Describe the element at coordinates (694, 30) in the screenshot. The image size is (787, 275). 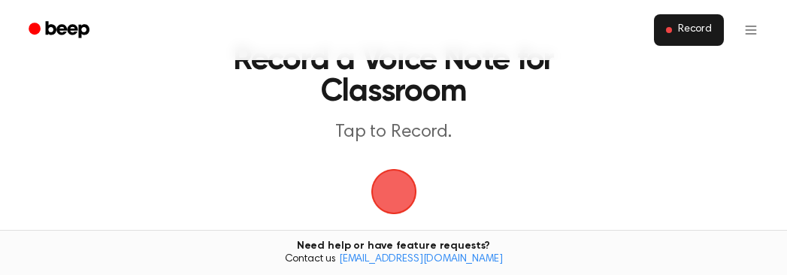
I see `span: Record` at that location.